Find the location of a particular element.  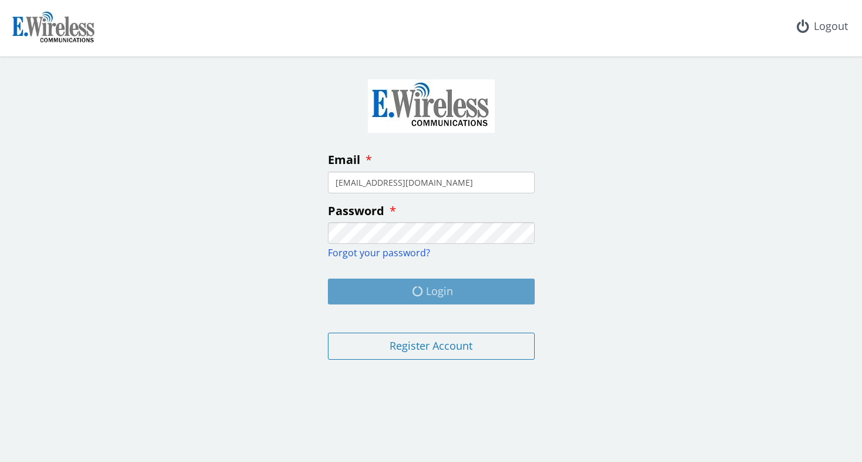

input: enter your email address is located at coordinates (432, 182).